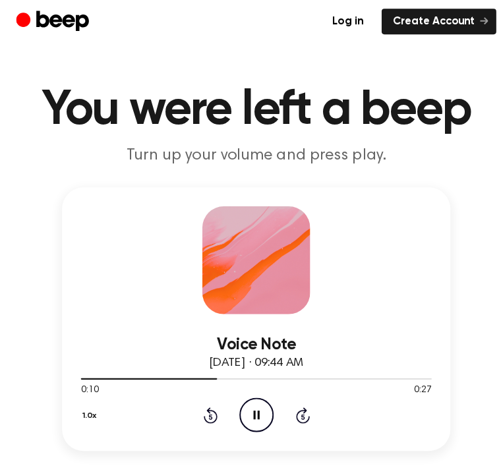 The width and height of the screenshot is (501, 466). Describe the element at coordinates (339, 21) in the screenshot. I see `a: Log in` at that location.